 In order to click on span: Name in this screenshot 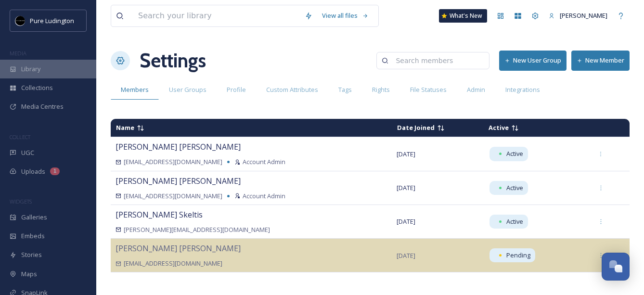, I will do `click(125, 128)`.